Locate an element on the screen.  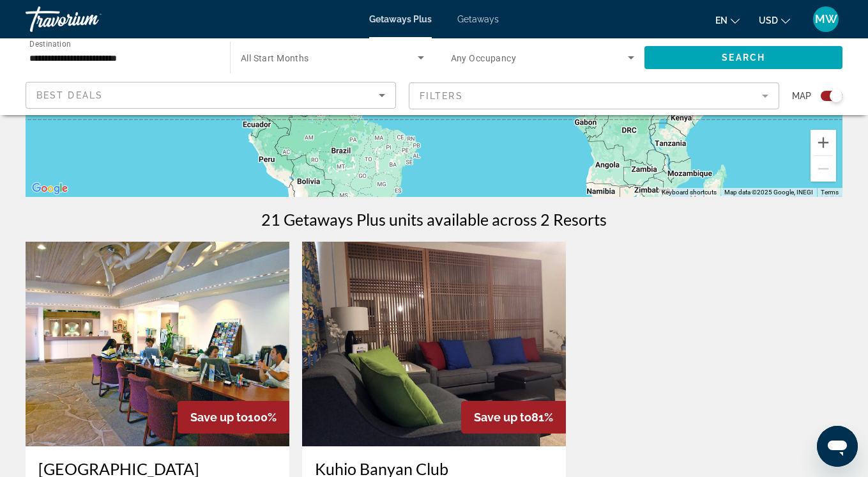
div: 81% is located at coordinates (514, 416).